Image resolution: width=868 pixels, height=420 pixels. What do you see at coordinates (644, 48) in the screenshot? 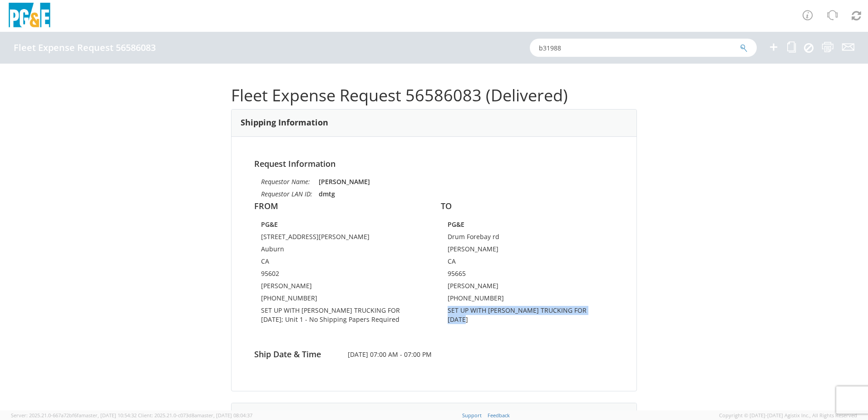
I see `input: Shipment, Tracking or Reference Number (at least 4 chars)` at bounding box center [644, 48].